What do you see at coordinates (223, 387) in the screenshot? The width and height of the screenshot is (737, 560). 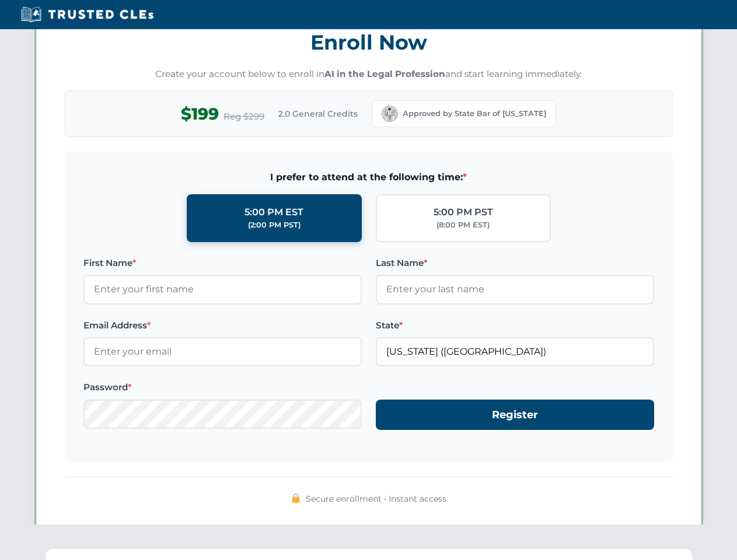 I see `label: Password` at bounding box center [223, 387].